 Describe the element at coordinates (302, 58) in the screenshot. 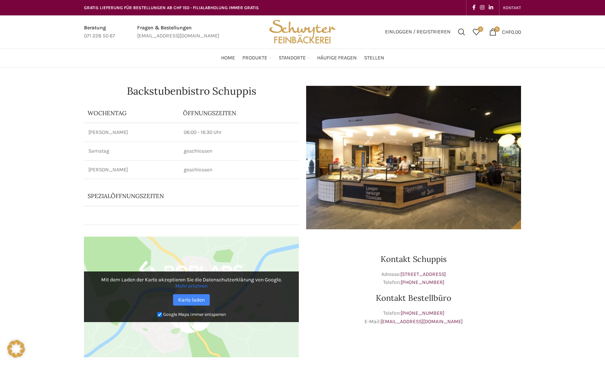

I see `div: Main navigation` at that location.